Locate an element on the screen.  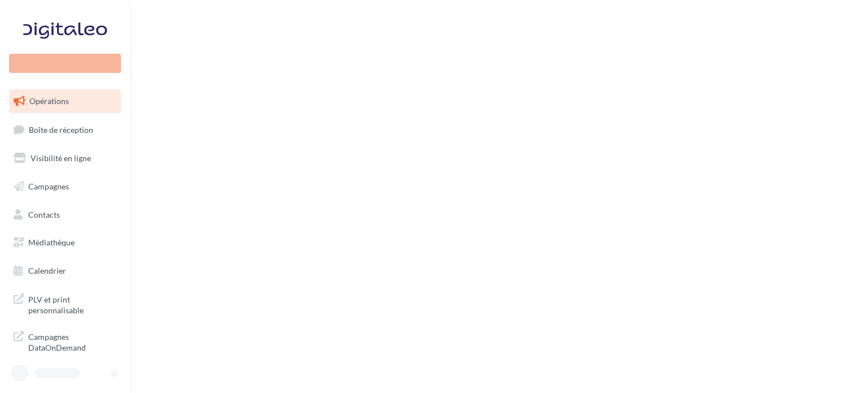
a: Calendrier is located at coordinates (65, 271).